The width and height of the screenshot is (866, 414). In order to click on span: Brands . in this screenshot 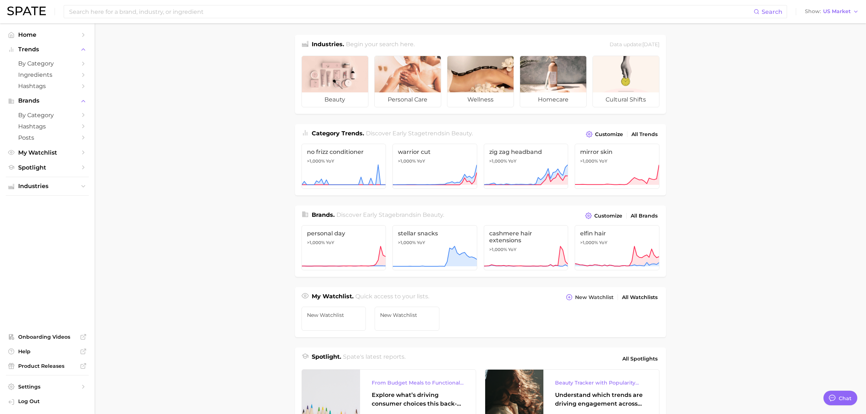, I will do `click(323, 215)`.